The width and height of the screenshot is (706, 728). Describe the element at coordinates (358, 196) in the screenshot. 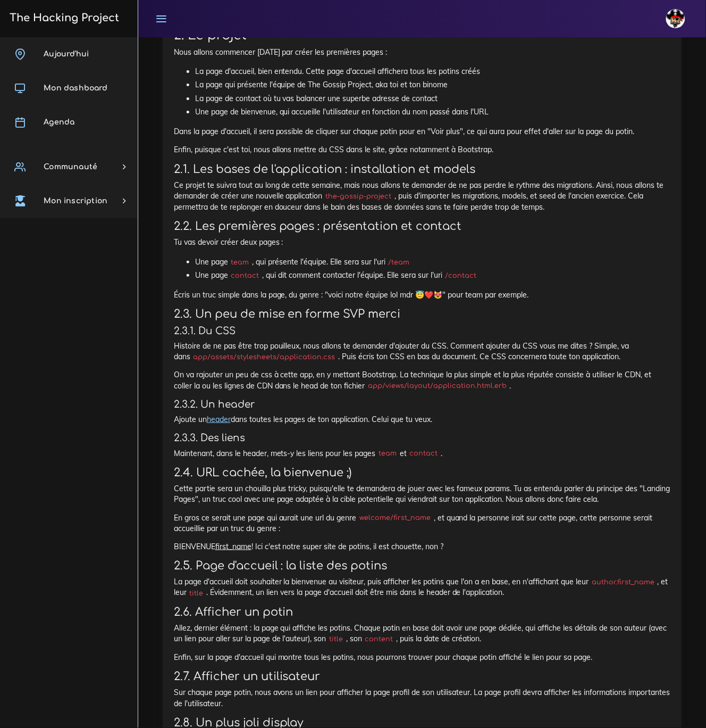

I see `code: the-gossip-project` at that location.